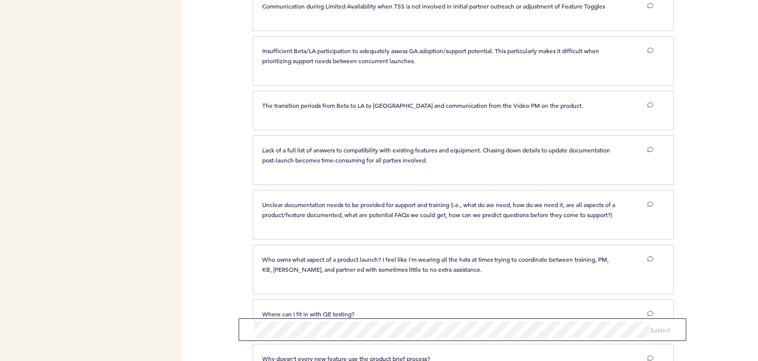 This screenshot has width=758, height=361. Describe the element at coordinates (437, 155) in the screenshot. I see `span: Lack of a full list of answers to compatibility with existing features and equipment. Chasing dow...` at that location.